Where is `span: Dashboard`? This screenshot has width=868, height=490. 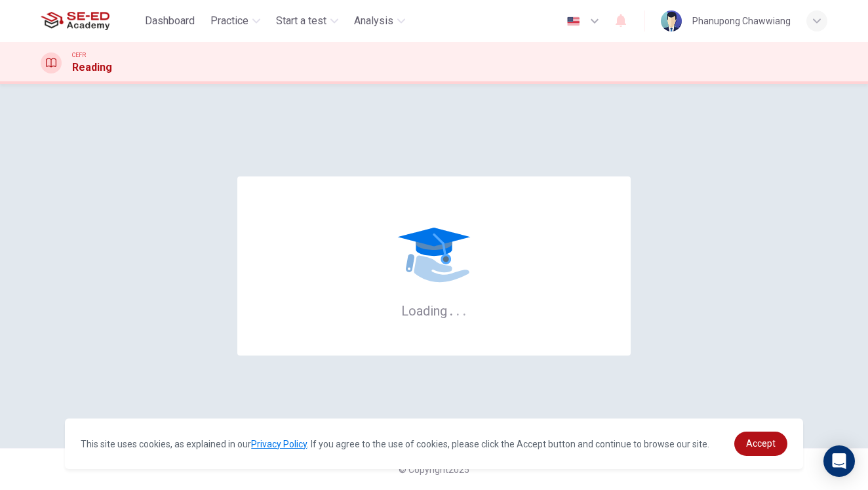
span: Dashboard is located at coordinates (170, 21).